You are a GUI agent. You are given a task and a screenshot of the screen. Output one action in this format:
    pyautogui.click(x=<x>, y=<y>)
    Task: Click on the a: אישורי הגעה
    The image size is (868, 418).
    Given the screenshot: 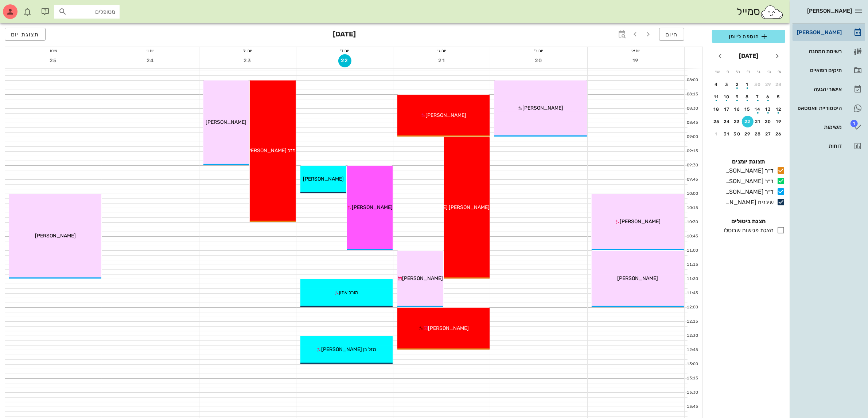 What is the action you would take?
    pyautogui.click(x=828, y=89)
    